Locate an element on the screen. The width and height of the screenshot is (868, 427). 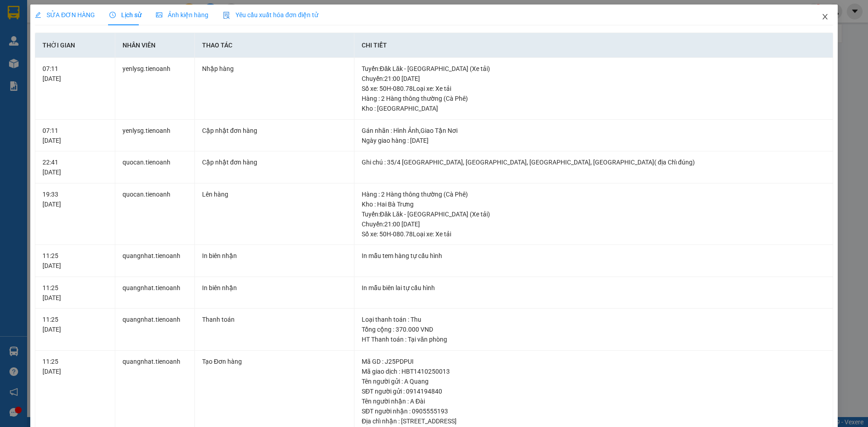
th: Thao tác is located at coordinates (275, 45).